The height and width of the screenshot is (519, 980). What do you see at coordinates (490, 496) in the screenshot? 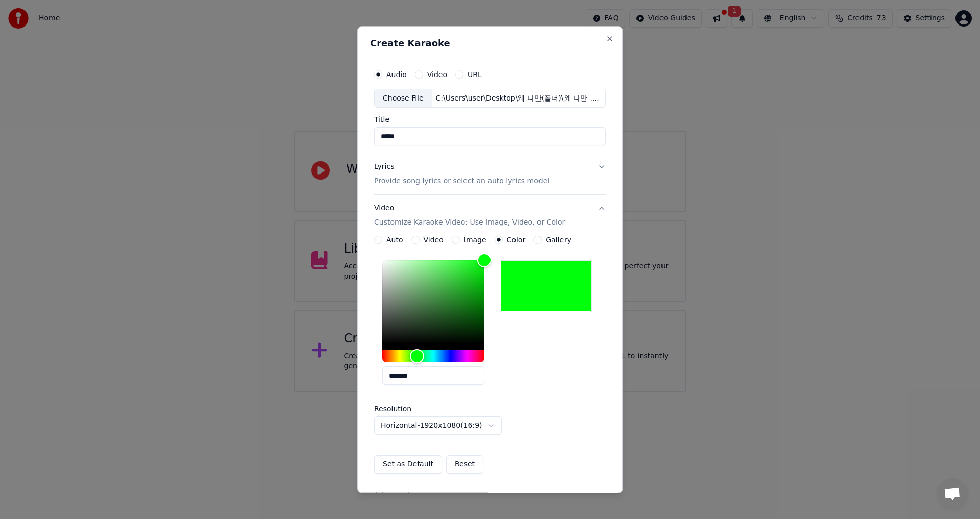
I see `button: Advanced` at bounding box center [490, 496].